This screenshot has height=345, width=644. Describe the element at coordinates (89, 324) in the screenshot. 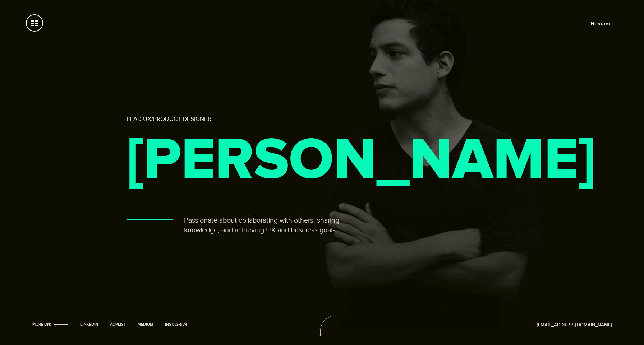

I see `a: LinkedIn` at that location.